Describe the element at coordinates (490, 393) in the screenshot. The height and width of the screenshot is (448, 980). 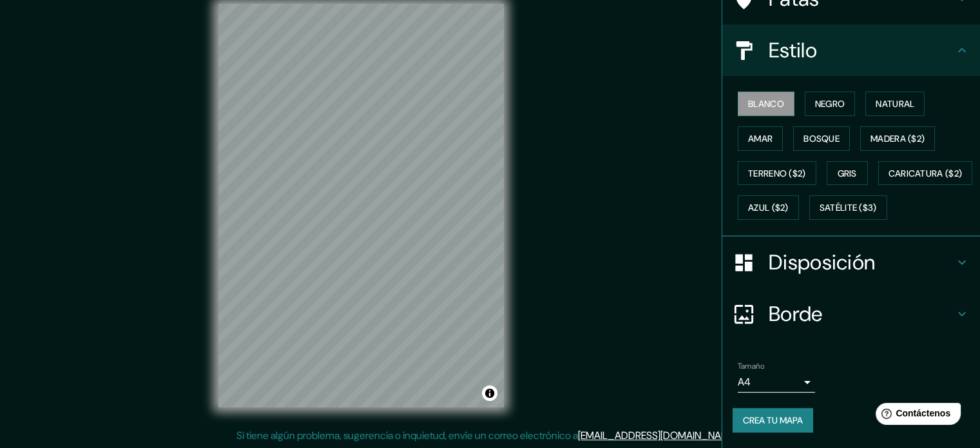
I see `button: Activar o desactivar atribución` at that location.